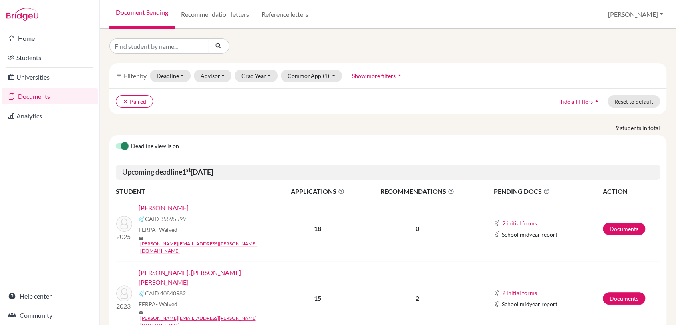 The image size is (676, 325). I want to click on button: Reset to default, so click(634, 101).